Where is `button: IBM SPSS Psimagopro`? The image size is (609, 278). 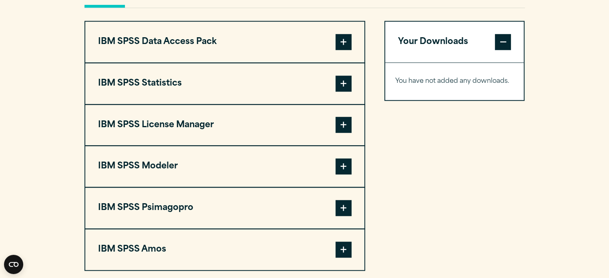
button: IBM SPSS Psimagopro is located at coordinates (225, 208).